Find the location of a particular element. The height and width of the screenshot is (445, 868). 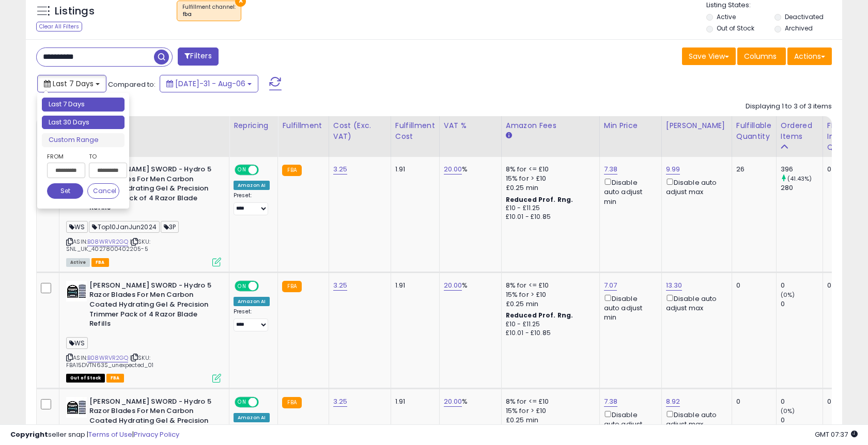

span: FBA is located at coordinates (100, 263).